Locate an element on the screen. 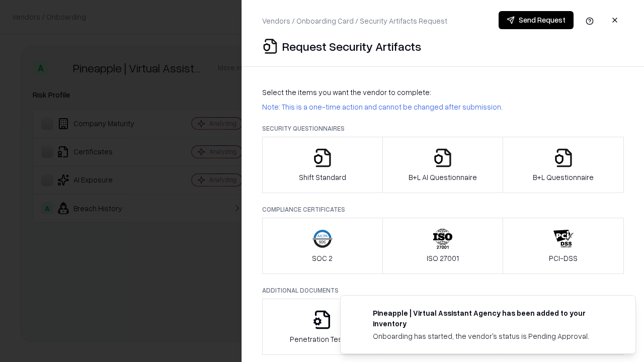  p: B+L AI Questionnaire is located at coordinates (443, 177).